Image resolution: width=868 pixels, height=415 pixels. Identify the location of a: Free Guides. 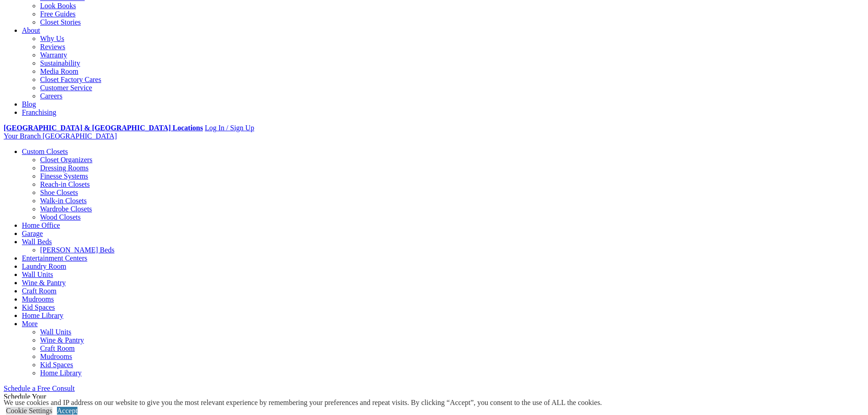
(58, 14).